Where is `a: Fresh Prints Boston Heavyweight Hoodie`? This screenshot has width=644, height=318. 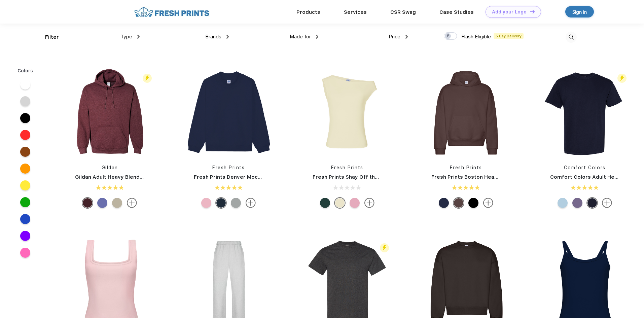 a: Fresh Prints Boston Heavyweight Hoodie is located at coordinates (484, 177).